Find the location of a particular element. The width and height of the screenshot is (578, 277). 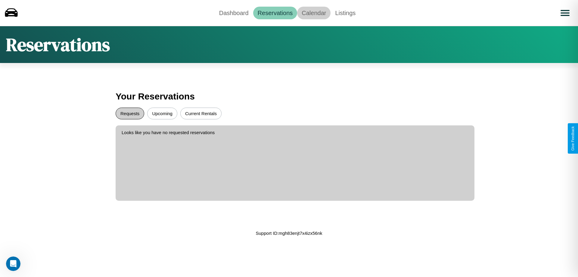

button: Open menu is located at coordinates (565, 13).